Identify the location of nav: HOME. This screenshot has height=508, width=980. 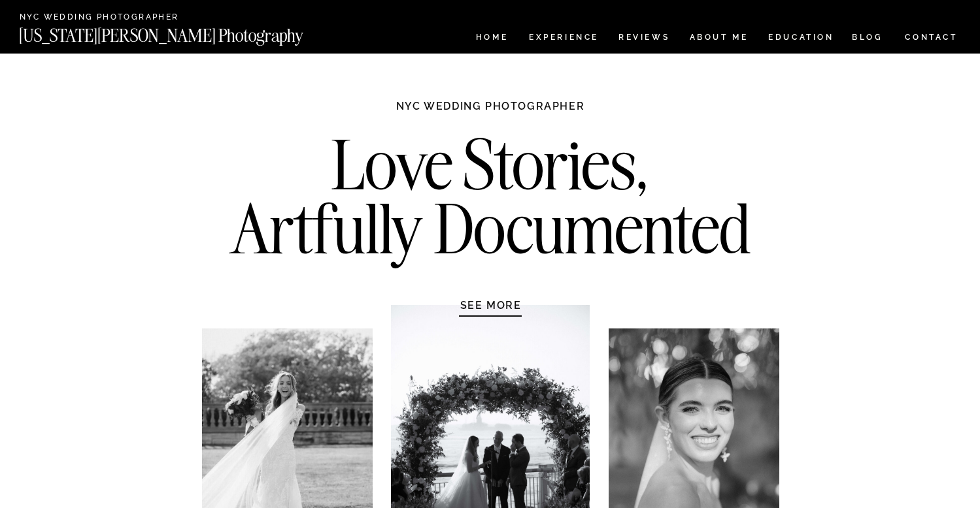
(492, 38).